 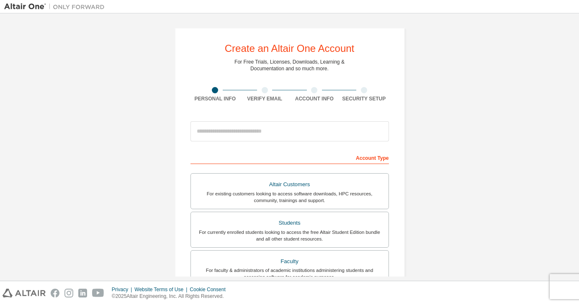 What do you see at coordinates (215, 99) in the screenshot?
I see `div: Personal Info` at bounding box center [215, 99].